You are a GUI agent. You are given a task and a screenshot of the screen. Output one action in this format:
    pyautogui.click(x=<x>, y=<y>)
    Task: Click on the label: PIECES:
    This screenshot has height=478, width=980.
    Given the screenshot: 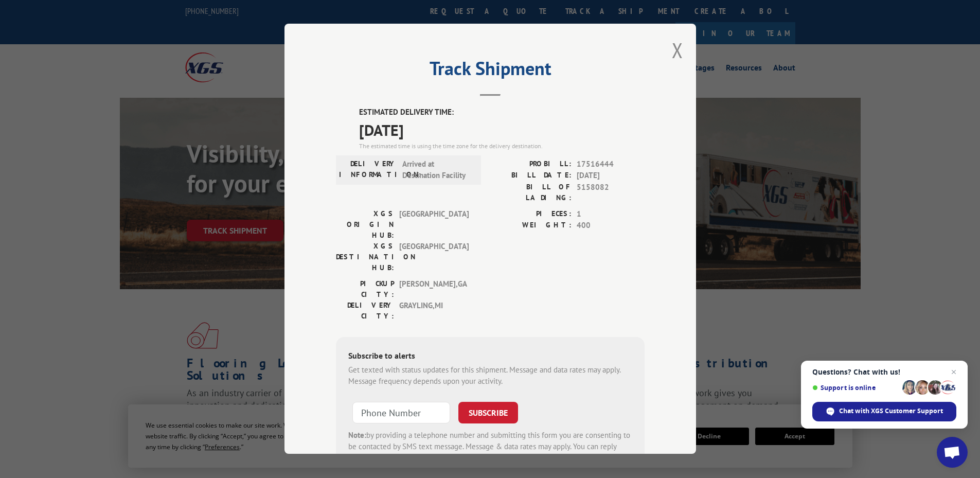 What is the action you would take?
    pyautogui.click(x=531, y=214)
    